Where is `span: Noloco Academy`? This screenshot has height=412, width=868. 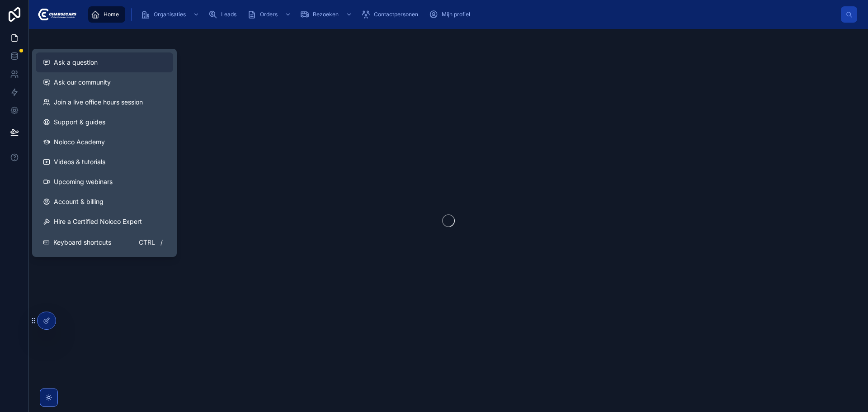 span: Noloco Academy is located at coordinates (79, 142).